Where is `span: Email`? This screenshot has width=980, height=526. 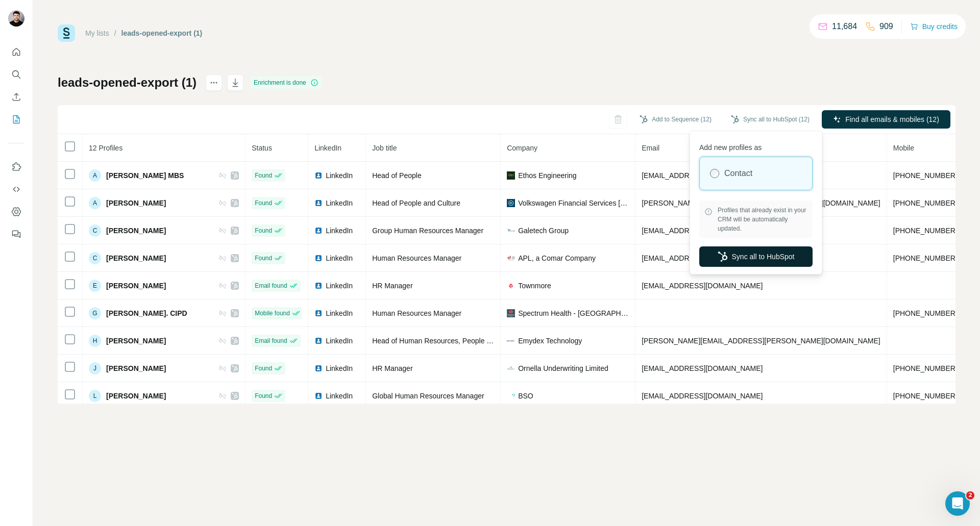
span: Email is located at coordinates (650, 148).